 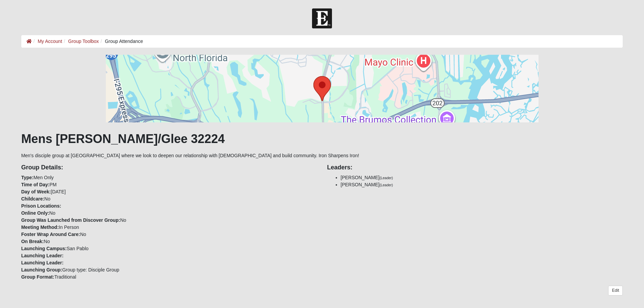 What do you see at coordinates (70, 220) in the screenshot?
I see `strong: Group Was Launched from Discover Group:` at bounding box center [70, 220].